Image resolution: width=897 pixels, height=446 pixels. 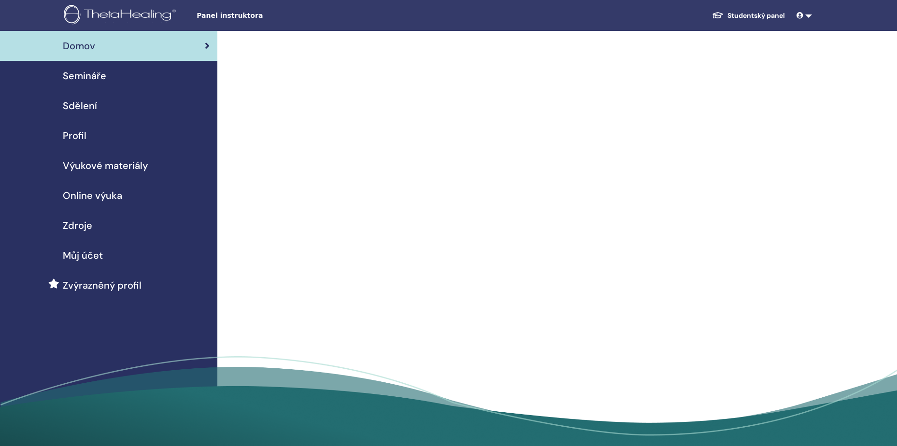 I want to click on span: Panel instruktora, so click(x=269, y=15).